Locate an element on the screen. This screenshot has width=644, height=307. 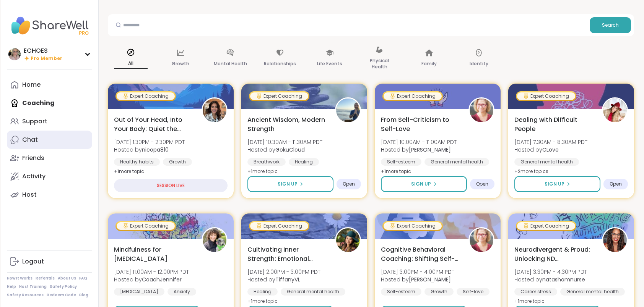
button: Search is located at coordinates (610, 25).